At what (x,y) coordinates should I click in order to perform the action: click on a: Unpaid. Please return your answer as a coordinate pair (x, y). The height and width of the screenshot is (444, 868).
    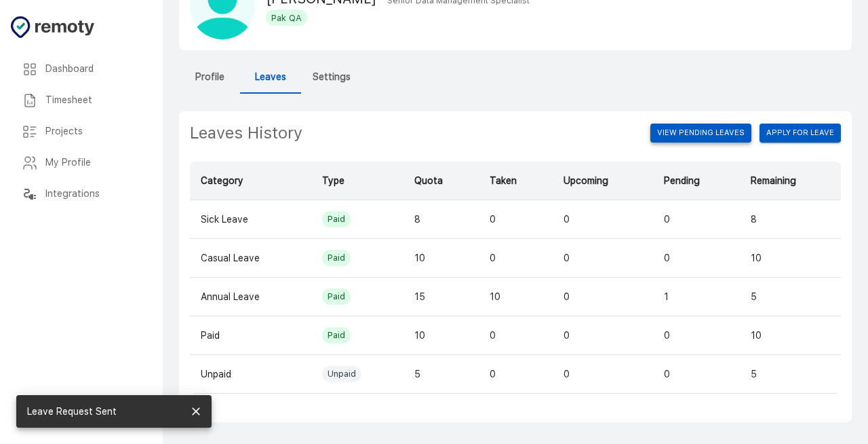
    Looking at the image, I should click on (216, 374).